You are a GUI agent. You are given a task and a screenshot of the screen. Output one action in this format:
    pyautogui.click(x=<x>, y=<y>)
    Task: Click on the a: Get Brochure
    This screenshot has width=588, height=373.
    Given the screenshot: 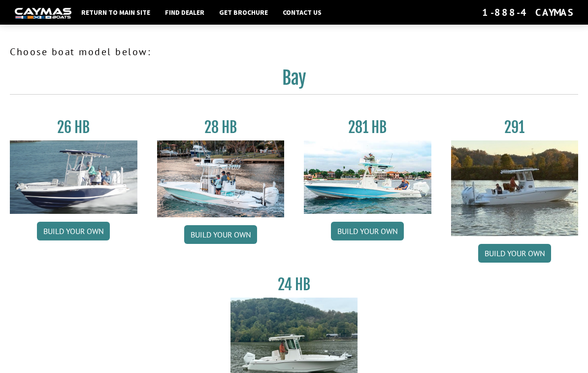 What is the action you would take?
    pyautogui.click(x=243, y=13)
    